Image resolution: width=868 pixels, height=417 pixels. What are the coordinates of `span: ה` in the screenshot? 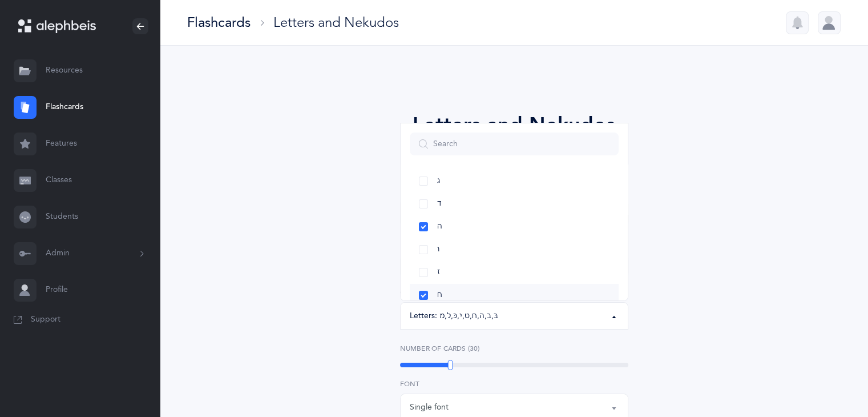 It's located at (439, 227).